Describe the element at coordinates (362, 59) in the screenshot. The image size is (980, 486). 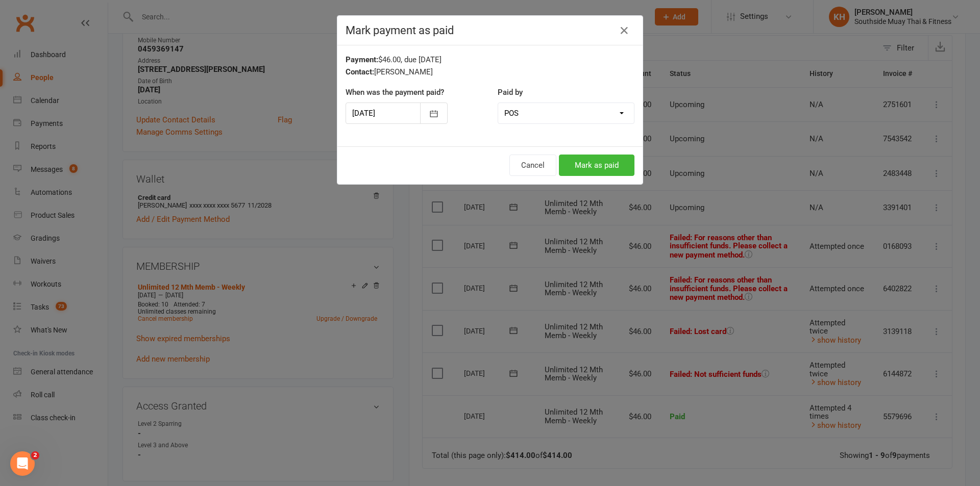
I see `strong: Payment:` at that location.